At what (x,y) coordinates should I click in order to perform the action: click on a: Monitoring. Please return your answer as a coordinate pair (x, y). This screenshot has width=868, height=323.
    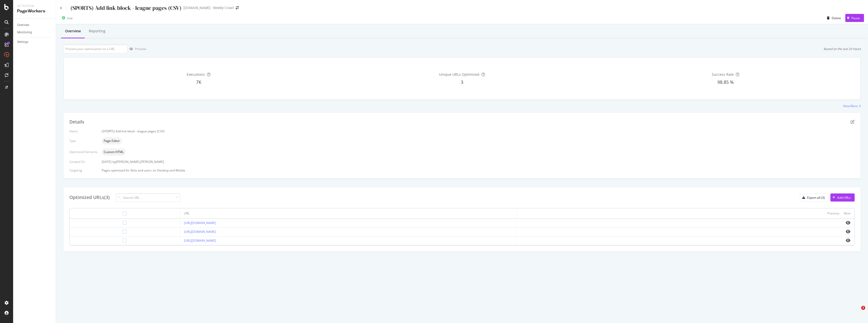
    Looking at the image, I should click on (35, 32).